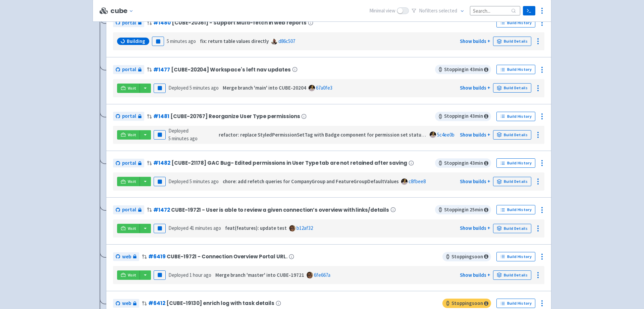  I want to click on strong: chore: add refetch queries for CompanyGroup and FeatureGroupDefaultValues, so click(310, 181).